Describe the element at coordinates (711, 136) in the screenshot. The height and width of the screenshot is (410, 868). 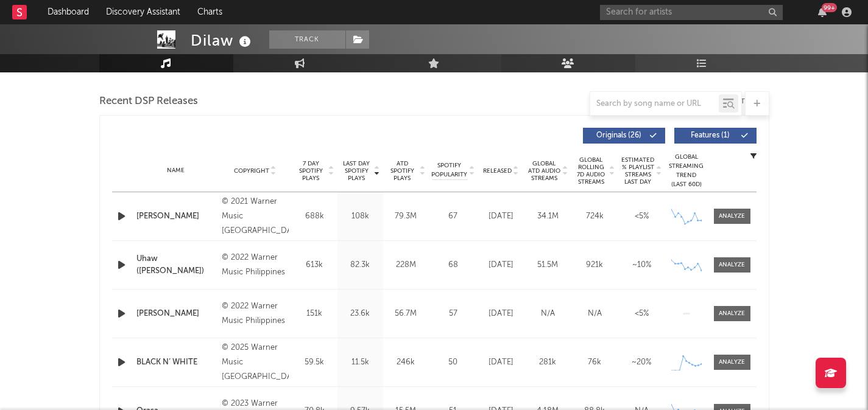
I see `span: Features ( 1 )` at that location.